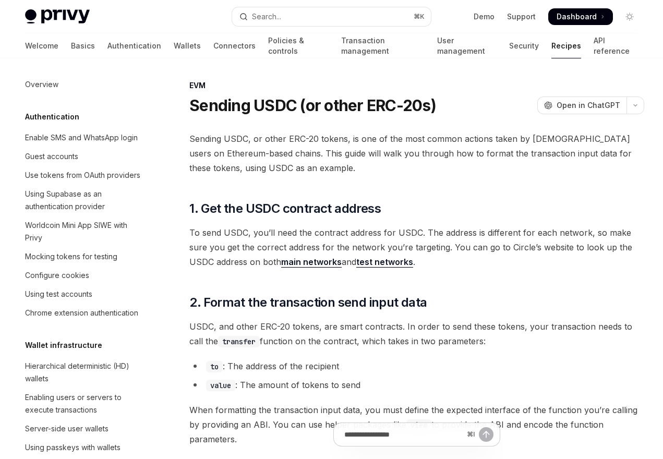  Describe the element at coordinates (484, 17) in the screenshot. I see `a: Demo` at that location.